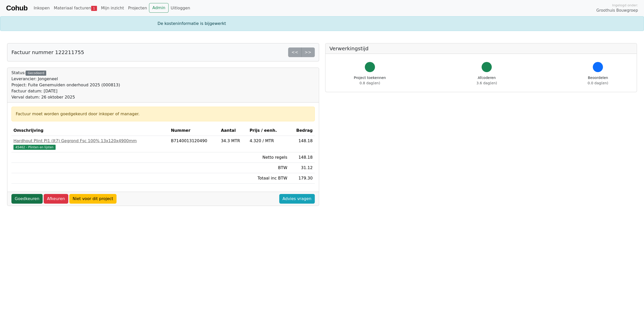 The image size is (644, 326). I want to click on div: Hardhout Plint Pl1 (Jt7) Gegrond Fsc 100% 13x120x4900mm, so click(90, 141).